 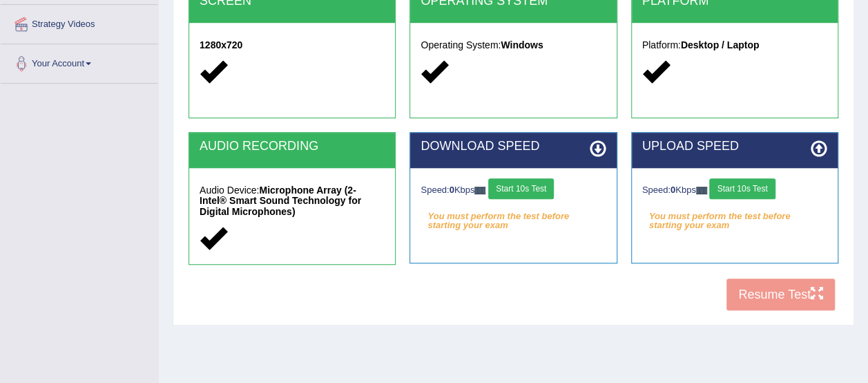 What do you see at coordinates (734, 146) in the screenshot?
I see `h2: UPLOAD SPEED` at bounding box center [734, 146].